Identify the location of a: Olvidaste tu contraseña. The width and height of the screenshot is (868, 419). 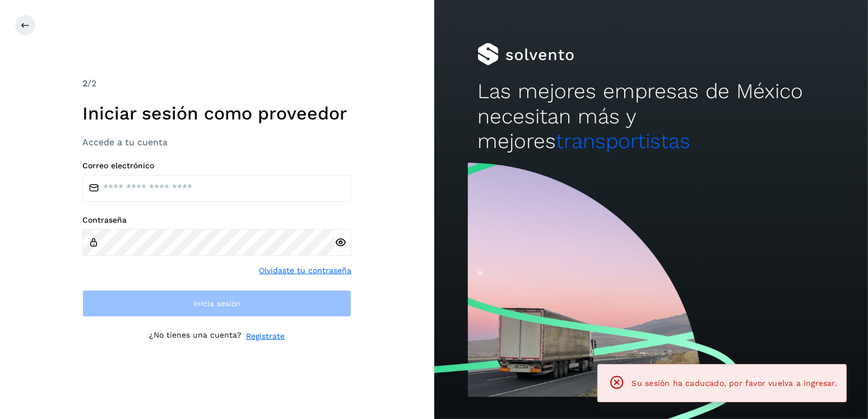
(305, 270).